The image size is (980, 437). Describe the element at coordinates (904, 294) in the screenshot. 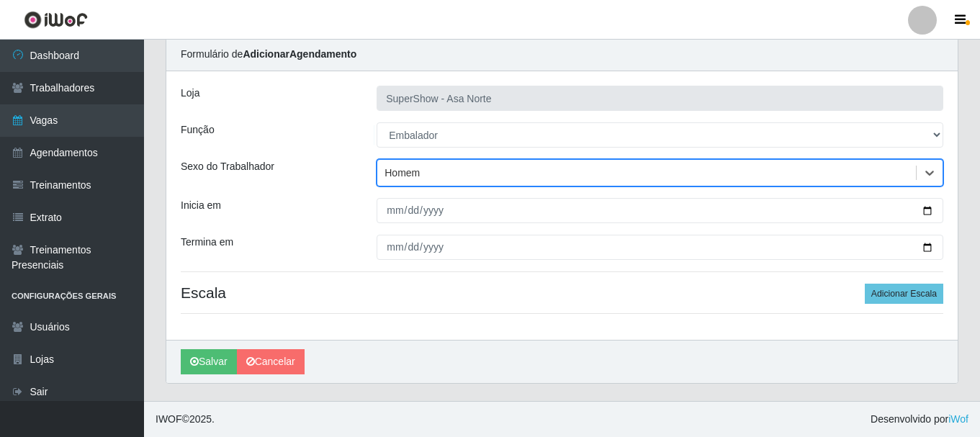

I see `button: Adicionar Escala` at that location.